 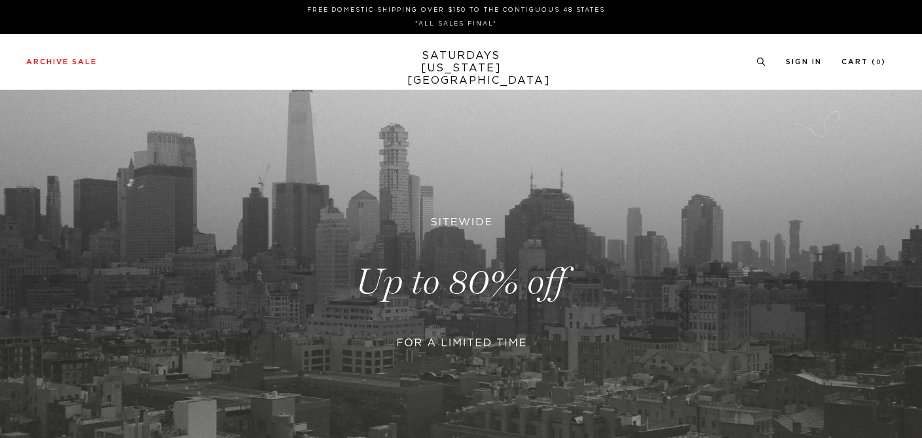 What do you see at coordinates (879, 62) in the screenshot?
I see `small: 0` at bounding box center [879, 62].